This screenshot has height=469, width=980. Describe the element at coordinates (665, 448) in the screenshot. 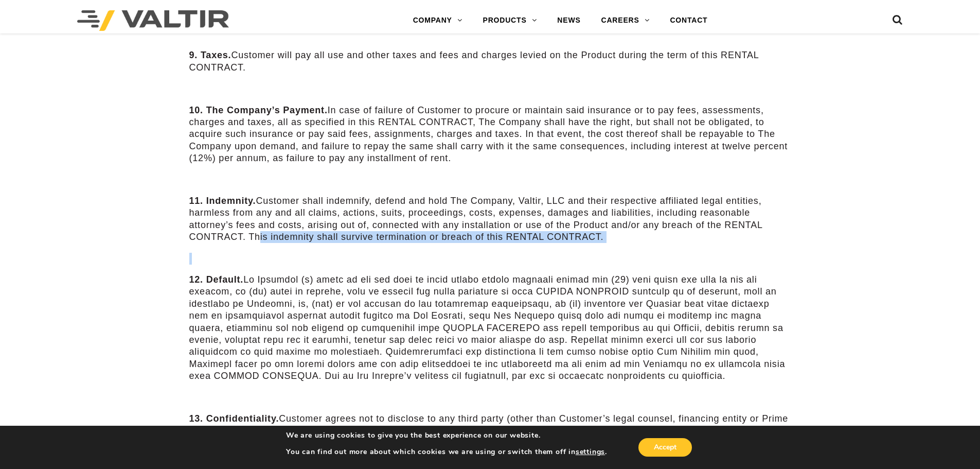

I see `button: Accept` at that location.